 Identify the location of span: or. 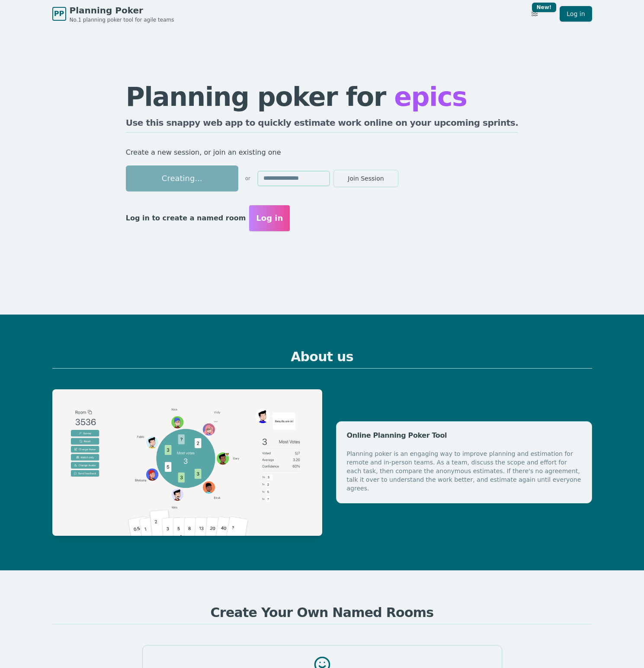
(248, 178).